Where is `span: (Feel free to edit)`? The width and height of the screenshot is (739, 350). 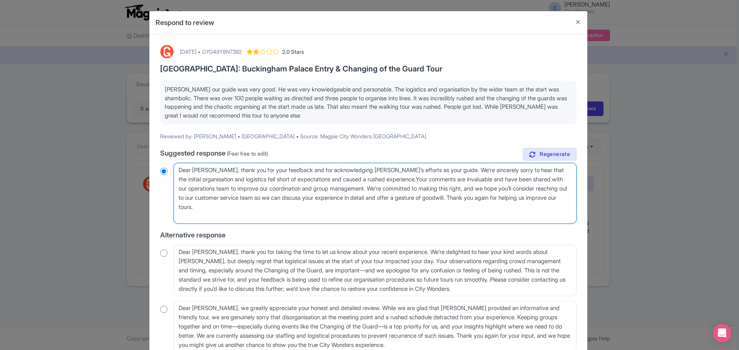
span: (Feel free to edit) is located at coordinates (247, 154).